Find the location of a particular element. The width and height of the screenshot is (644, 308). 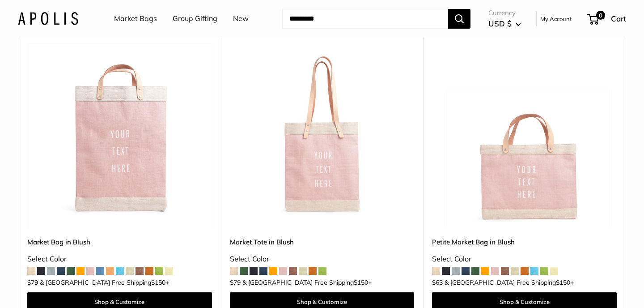

input: Search... is located at coordinates (365, 19).